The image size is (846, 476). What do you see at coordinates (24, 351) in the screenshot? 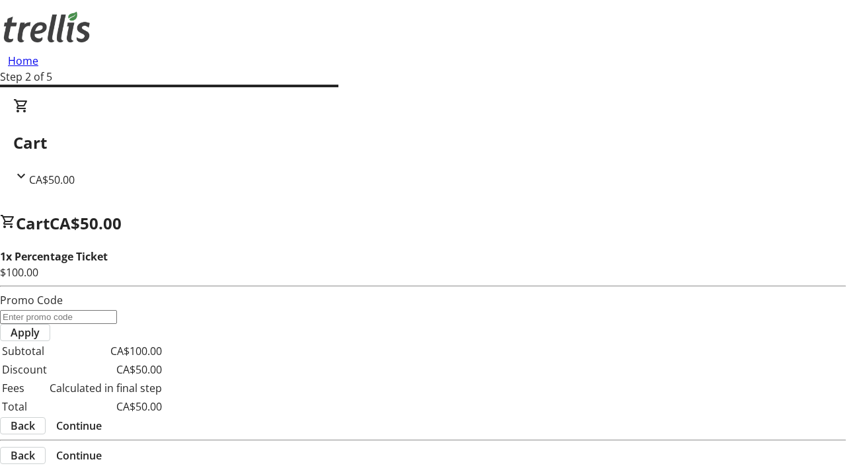
I see `td: Subtotal` at bounding box center [24, 351].